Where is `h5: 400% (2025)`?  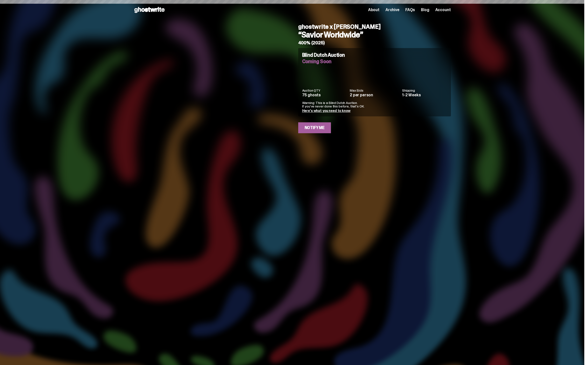 h5: 400% (2025) is located at coordinates (374, 43).